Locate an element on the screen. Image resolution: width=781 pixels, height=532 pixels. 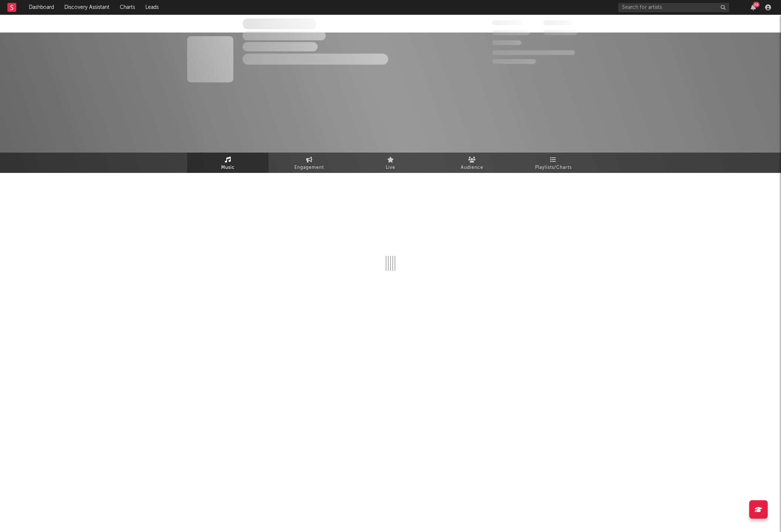
span: 50,000,000 is located at coordinates (511, 33).